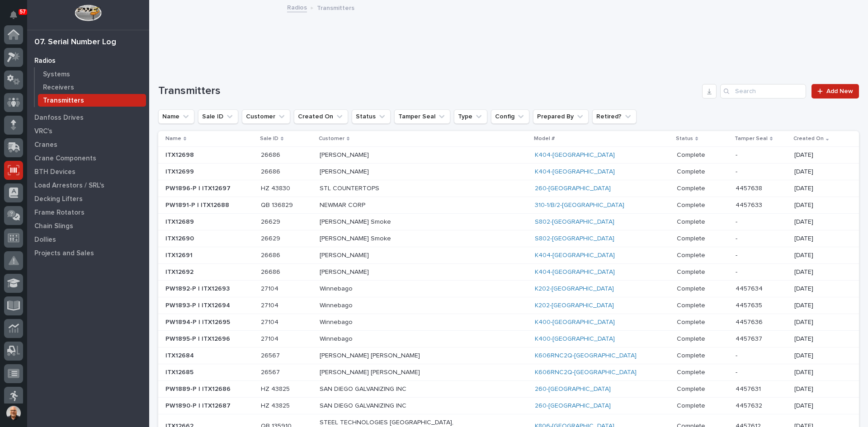 Image resolution: width=868 pixels, height=427 pixels. What do you see at coordinates (276, 187) in the screenshot?
I see `p: HZ 43830` at bounding box center [276, 187].